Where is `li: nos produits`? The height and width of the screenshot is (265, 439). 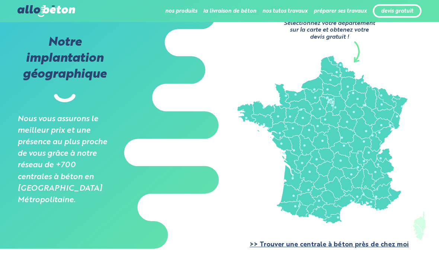 li: nos produits is located at coordinates (181, 11).